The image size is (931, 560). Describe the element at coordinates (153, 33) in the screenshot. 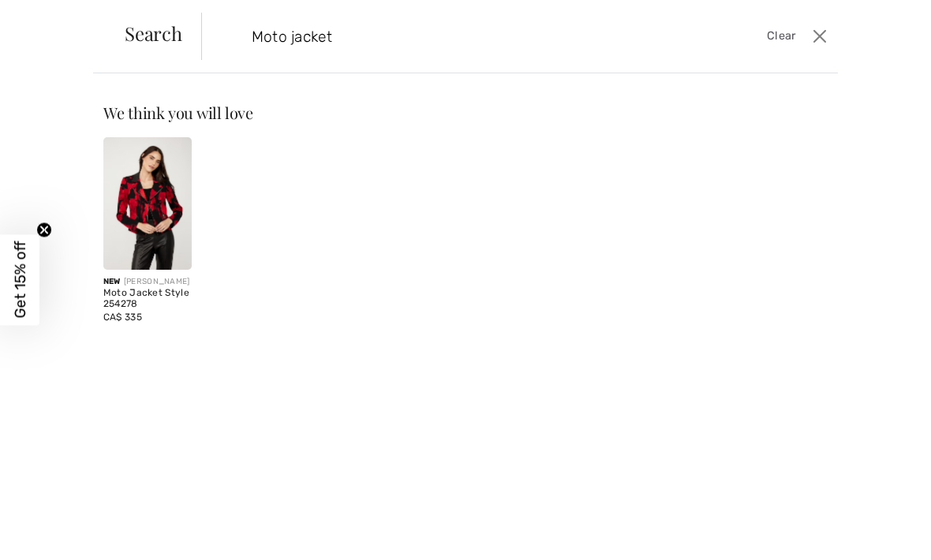

I see `span: Search` at that location.